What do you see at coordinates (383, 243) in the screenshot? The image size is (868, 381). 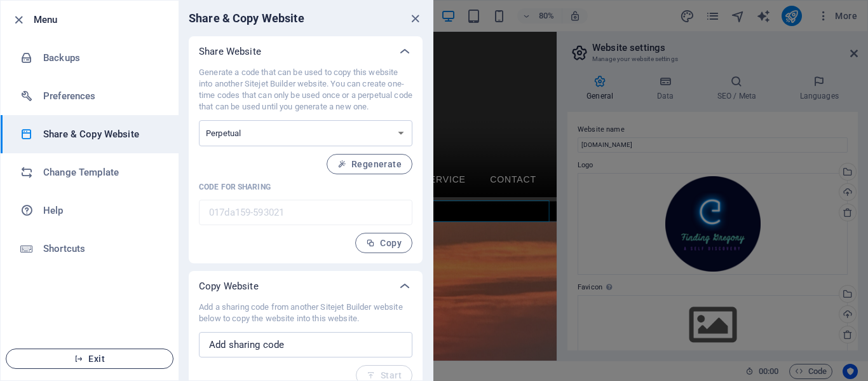 I see `button: Copy` at bounding box center [383, 243].